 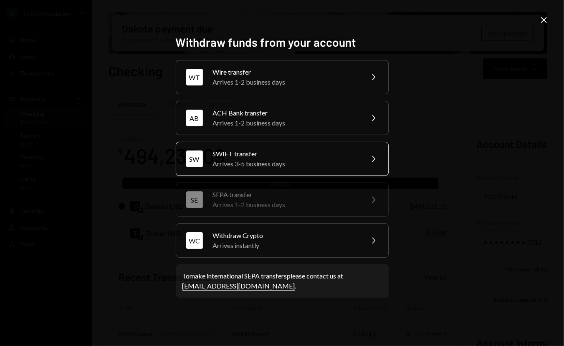 What do you see at coordinates (194, 77) in the screenshot?
I see `div: WT` at bounding box center [194, 77].